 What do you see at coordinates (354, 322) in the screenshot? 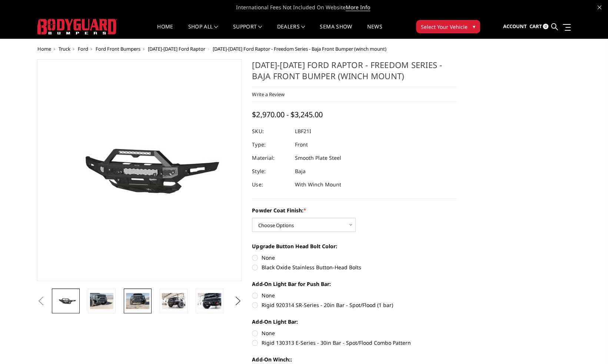
I see `label: Add-On Light Bar:` at bounding box center [354, 322].